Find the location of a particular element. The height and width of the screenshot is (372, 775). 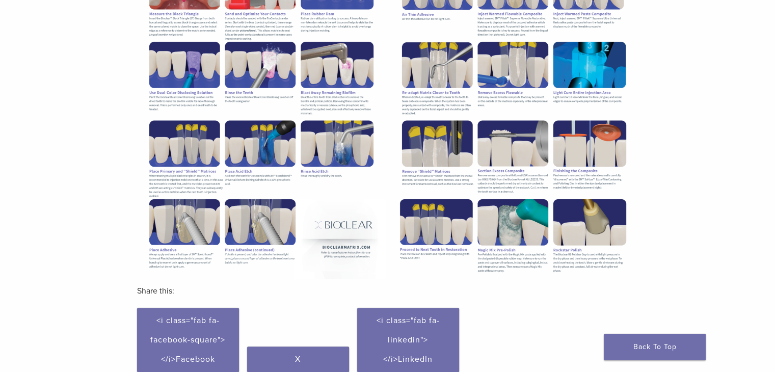

a: <i class="fab fa-facebook-square"></i>Facebook is located at coordinates (188, 340).